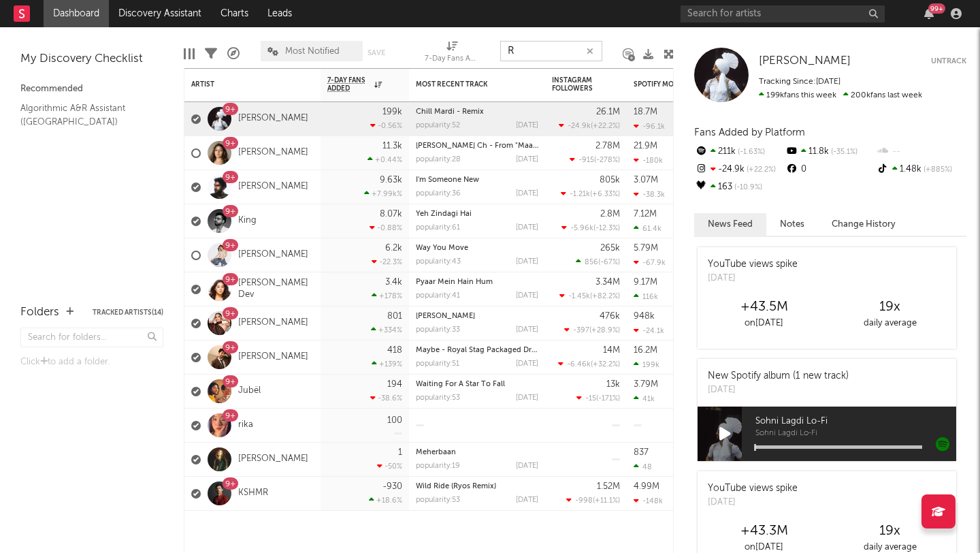 The width and height of the screenshot is (980, 553). Describe the element at coordinates (477, 384) in the screenshot. I see `div: Waiting For A Star To Fall` at that location.